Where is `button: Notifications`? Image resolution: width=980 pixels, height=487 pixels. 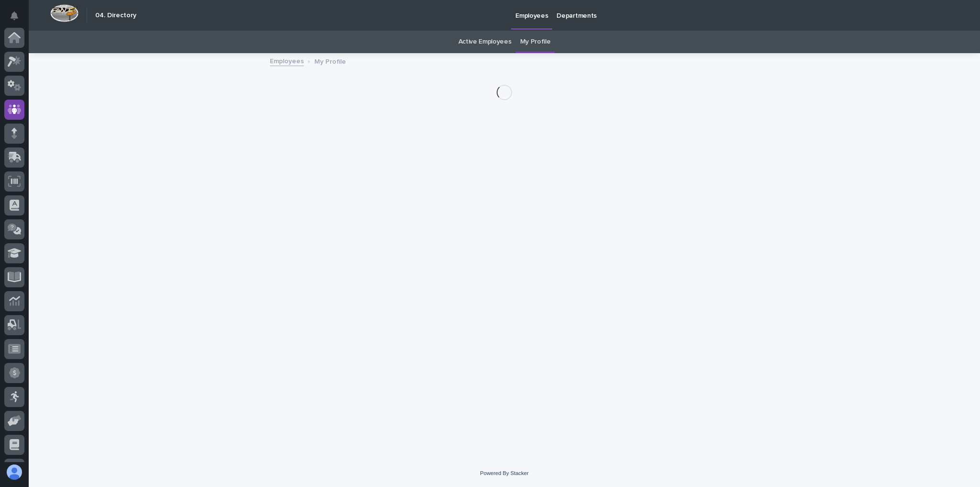 button: Notifications is located at coordinates (15, 16).